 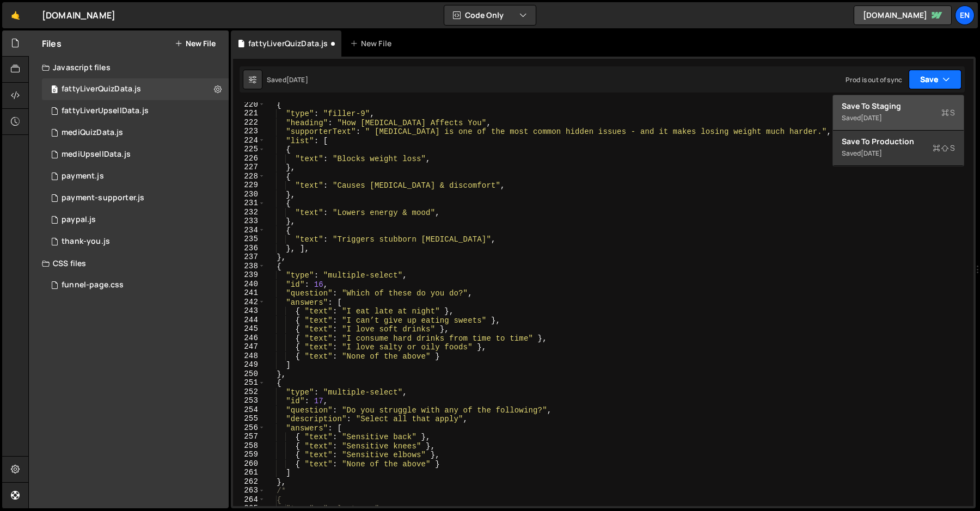 I want to click on div: 257, so click(x=249, y=436).